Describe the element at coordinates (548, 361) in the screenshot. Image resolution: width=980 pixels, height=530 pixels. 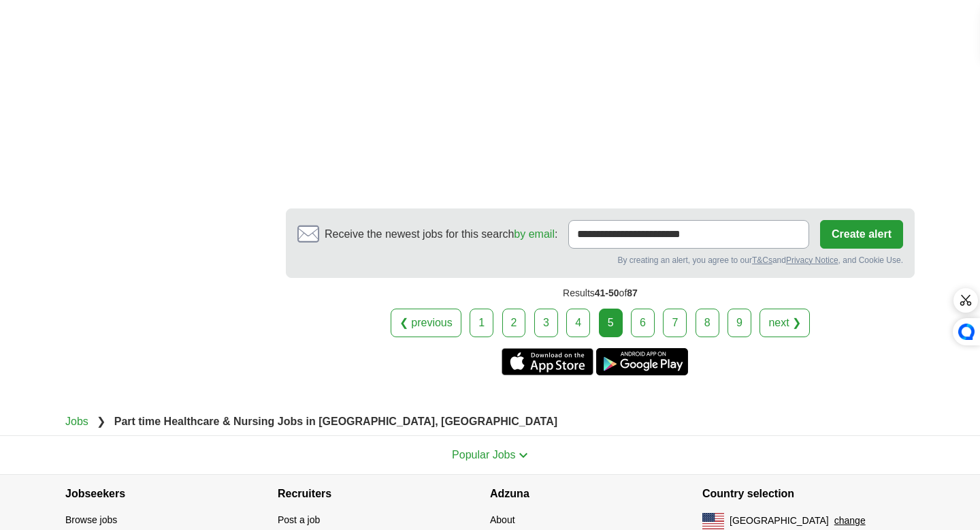
I see `a: Get the iPhone app` at that location.